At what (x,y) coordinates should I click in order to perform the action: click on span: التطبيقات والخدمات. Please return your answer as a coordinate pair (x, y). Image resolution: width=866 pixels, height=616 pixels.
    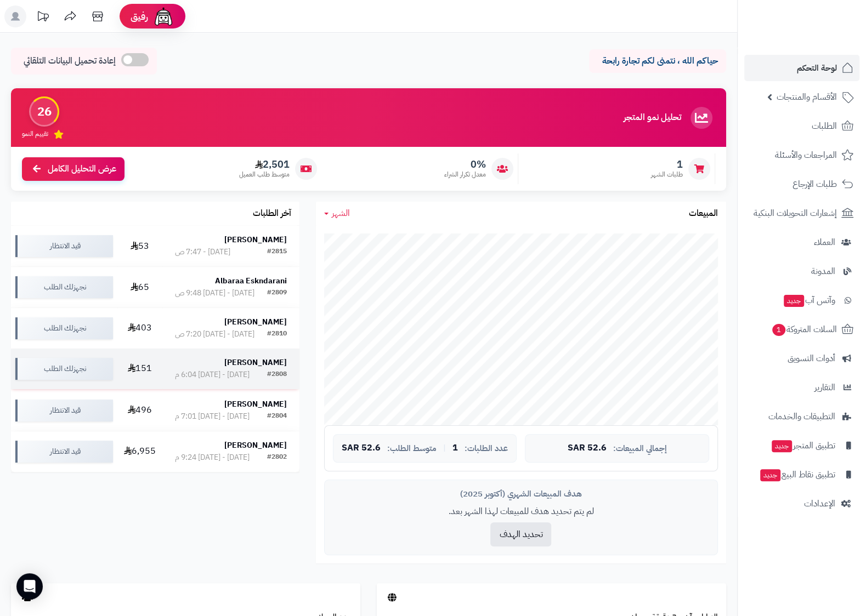
    Looking at the image, I should click on (801, 417).